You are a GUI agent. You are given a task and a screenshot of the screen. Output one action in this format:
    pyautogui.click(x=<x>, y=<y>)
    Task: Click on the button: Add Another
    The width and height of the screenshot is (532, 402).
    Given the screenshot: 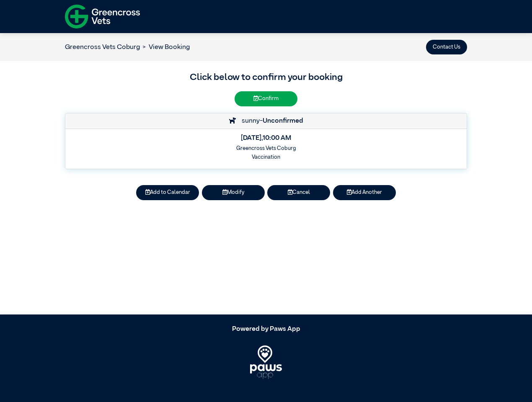 What is the action you would take?
    pyautogui.click(x=364, y=192)
    